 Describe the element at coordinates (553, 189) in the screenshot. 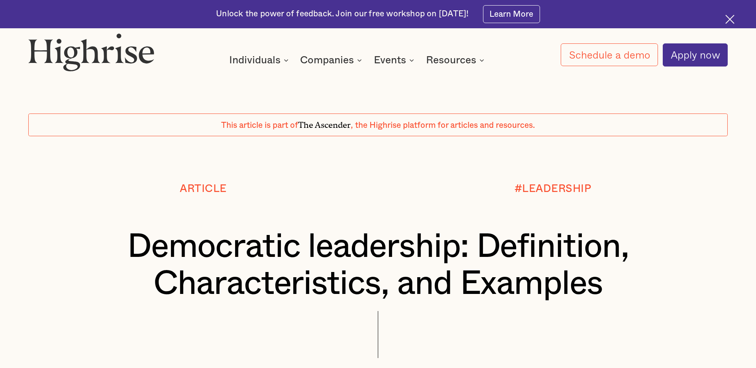

I see `div: #LEADERSHIP` at that location.